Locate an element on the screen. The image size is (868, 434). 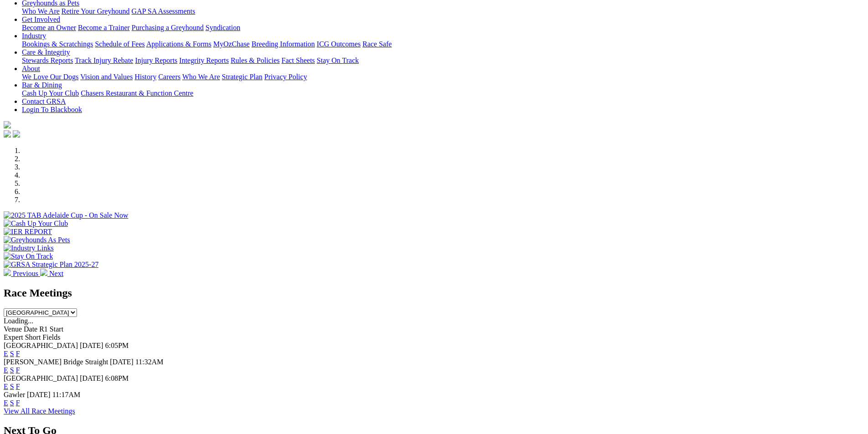
a: Bar & Dining is located at coordinates (42, 85).